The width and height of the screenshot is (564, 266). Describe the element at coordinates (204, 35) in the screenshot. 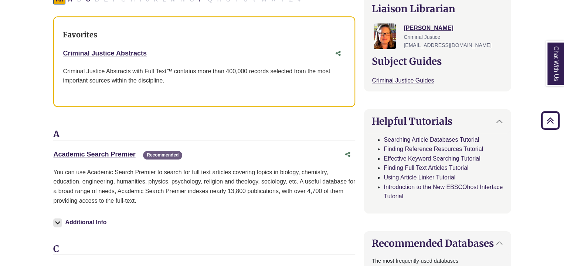

I see `h3: Favorites` at that location.